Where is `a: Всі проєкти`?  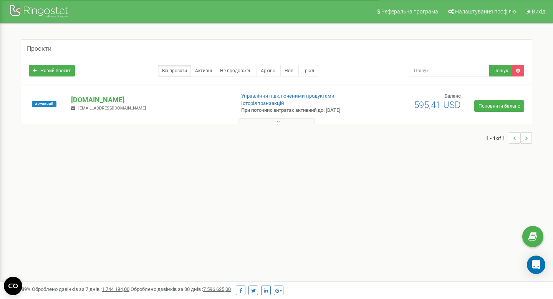
a: Всі проєкти is located at coordinates (174, 71).